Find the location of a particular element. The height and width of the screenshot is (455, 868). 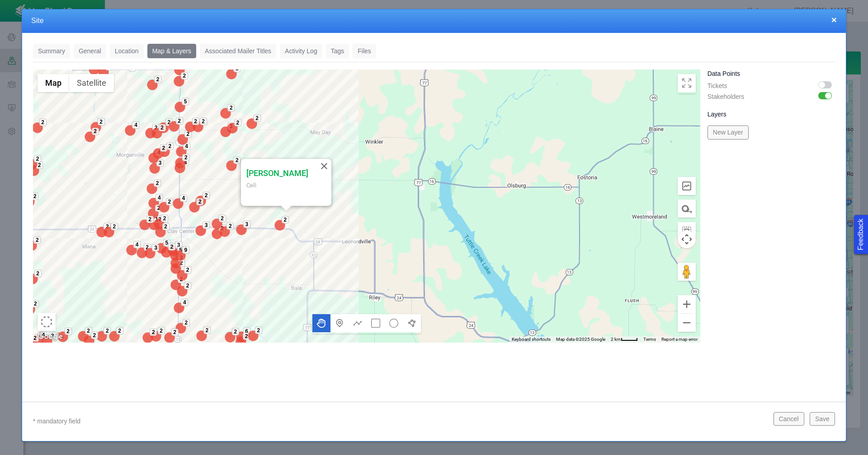

button: Add a marker is located at coordinates (339, 323).